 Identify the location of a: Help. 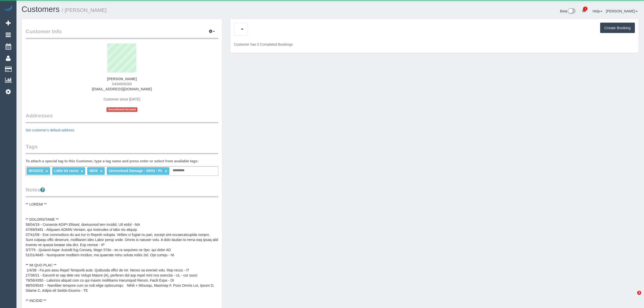
(597, 11).